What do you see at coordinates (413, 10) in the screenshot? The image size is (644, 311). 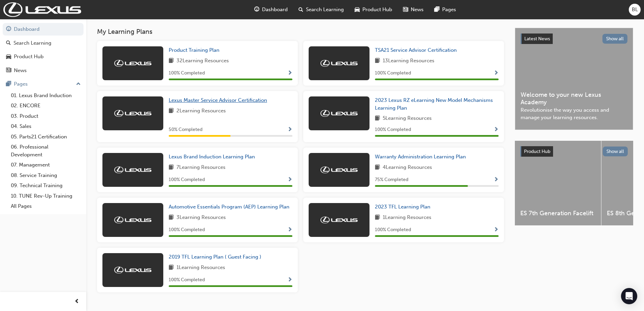 I see `a: news-iconNews` at bounding box center [413, 10].